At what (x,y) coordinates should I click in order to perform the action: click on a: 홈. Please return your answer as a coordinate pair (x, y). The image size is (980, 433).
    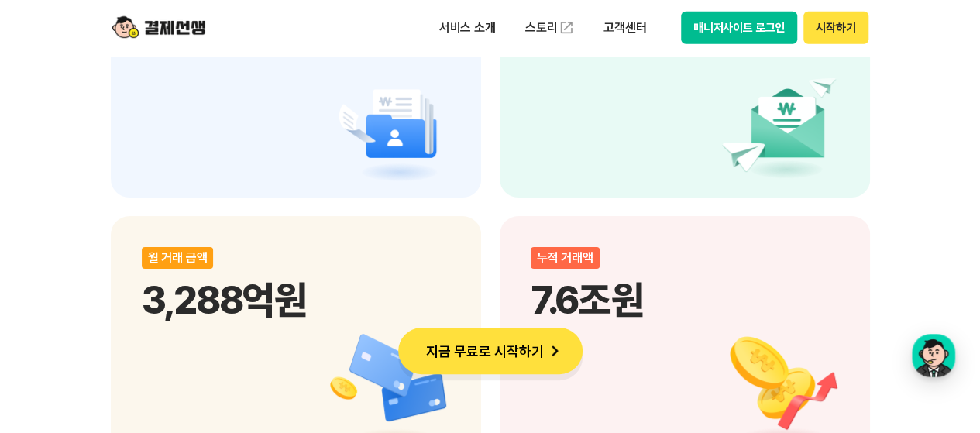
    Looking at the image, I should click on (53, 286).